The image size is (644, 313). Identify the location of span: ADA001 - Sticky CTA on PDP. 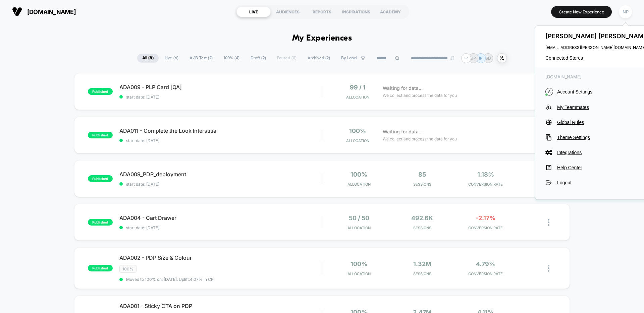
(220, 306).